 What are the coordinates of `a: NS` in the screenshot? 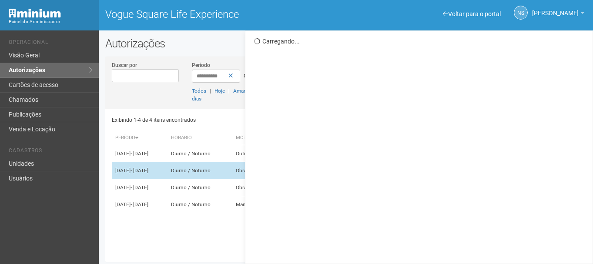 It's located at (521, 13).